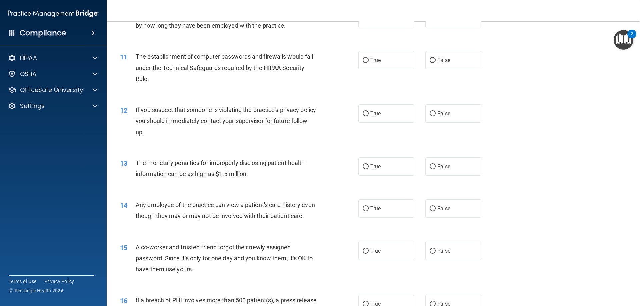  I want to click on a: Terms of Use, so click(22, 282).